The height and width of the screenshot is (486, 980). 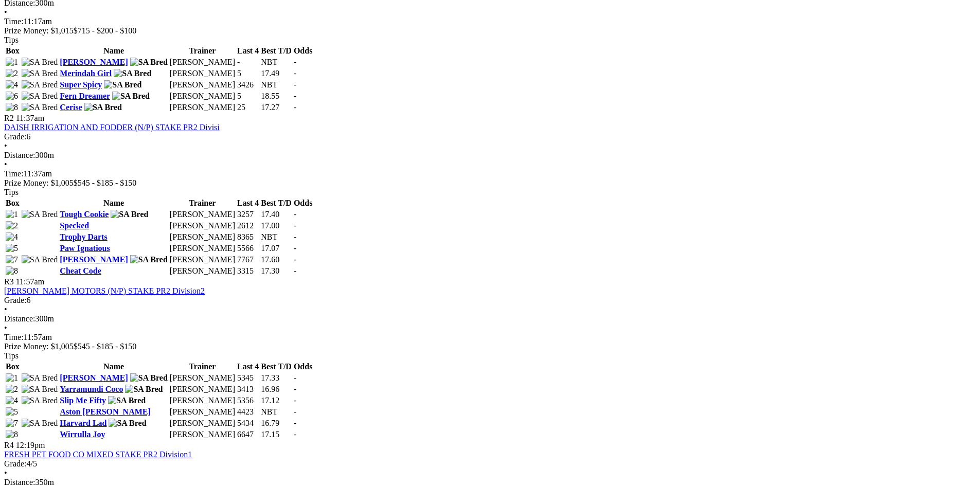 What do you see at coordinates (84, 214) in the screenshot?
I see `a: Tough Cookie` at bounding box center [84, 214].